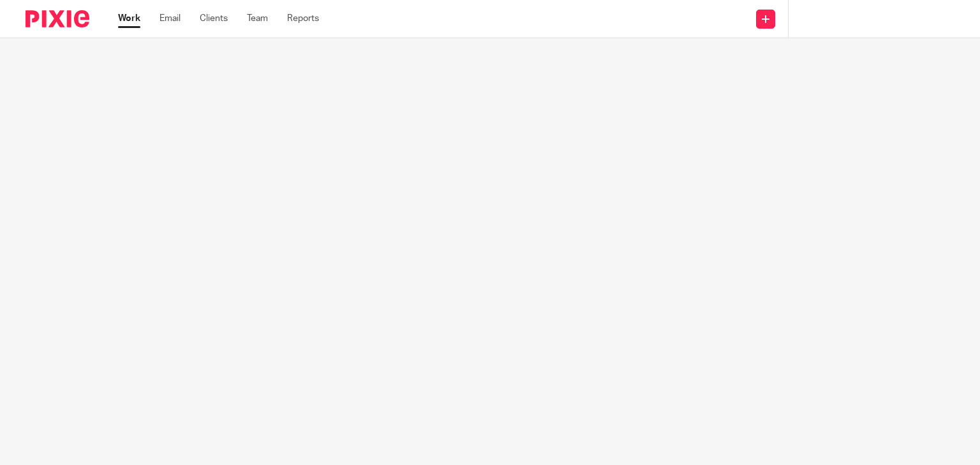 Image resolution: width=980 pixels, height=465 pixels. I want to click on img: Pixie, so click(57, 18).